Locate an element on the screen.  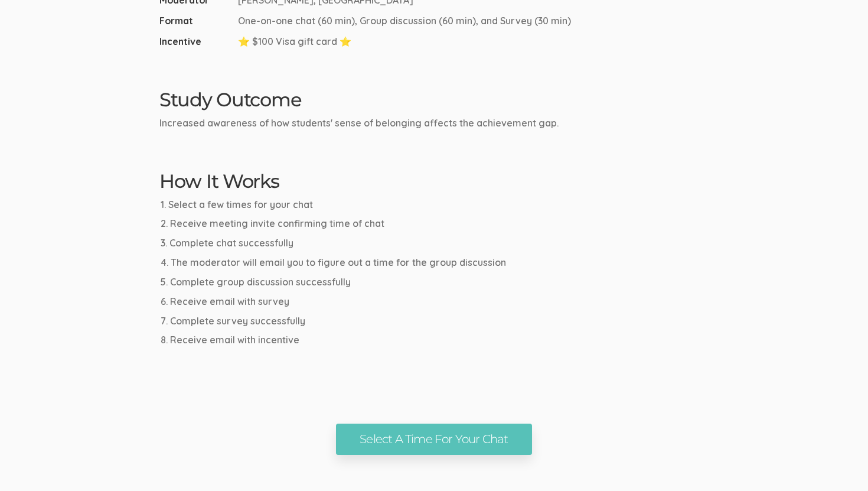
li: The moderator will email you to figure out a time for the group discussion is located at coordinates (434, 262).